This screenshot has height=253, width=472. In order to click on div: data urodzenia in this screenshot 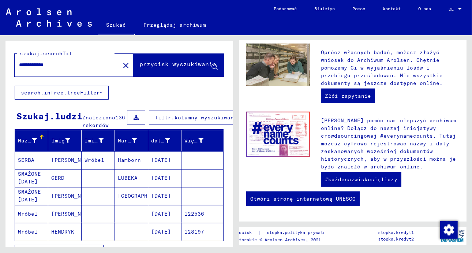, I will do `click(166, 141)`.